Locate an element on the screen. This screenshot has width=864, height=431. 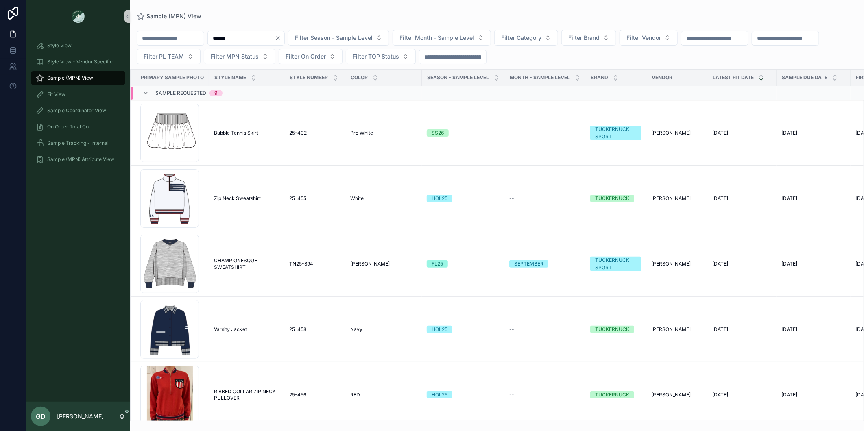
span: Style Name is located at coordinates (230, 78).